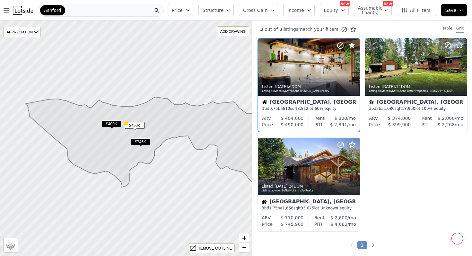 This screenshot has height=256, width=472. I want to click on span: $ 2,891, so click(338, 124).